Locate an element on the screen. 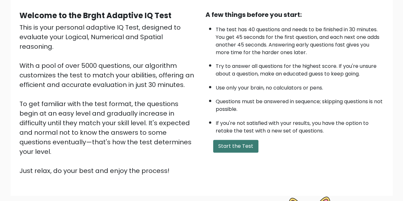 This screenshot has height=201, width=403. div: This is your personal adaptive IQ Test, designed to evaluate your Logical, Numerical and Spatial ... is located at coordinates (109, 99).